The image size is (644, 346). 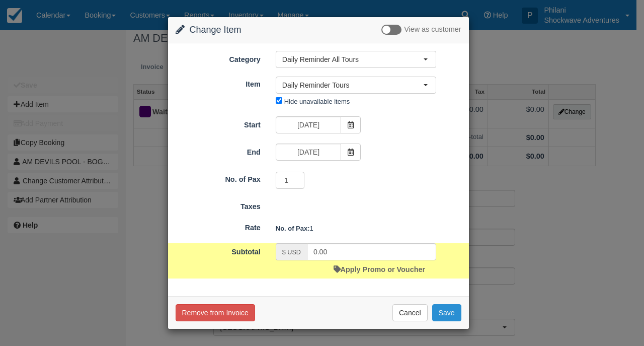 I want to click on label: Start, so click(x=218, y=123).